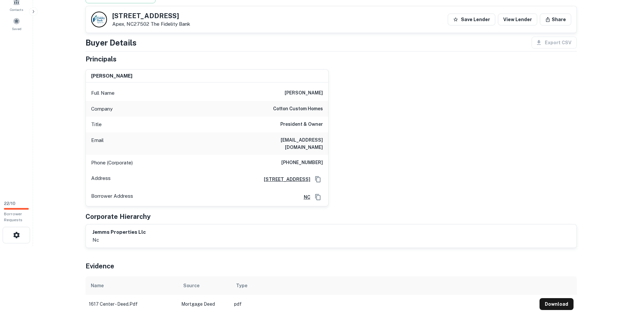 Image resolution: width=629 pixels, height=312 pixels. Describe the element at coordinates (119, 240) in the screenshot. I see `p: nc` at that location.